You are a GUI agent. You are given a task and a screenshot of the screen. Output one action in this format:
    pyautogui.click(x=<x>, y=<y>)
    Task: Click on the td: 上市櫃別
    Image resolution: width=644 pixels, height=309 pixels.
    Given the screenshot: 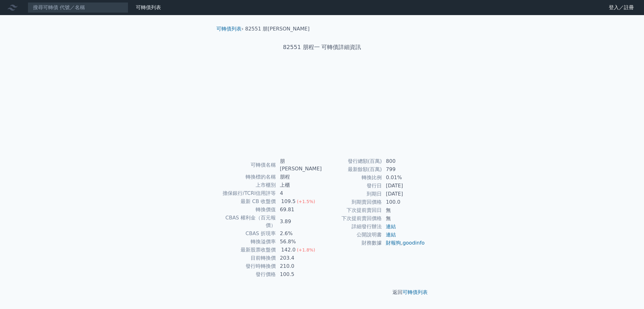 What is the action you would take?
    pyautogui.click(x=248, y=185)
    